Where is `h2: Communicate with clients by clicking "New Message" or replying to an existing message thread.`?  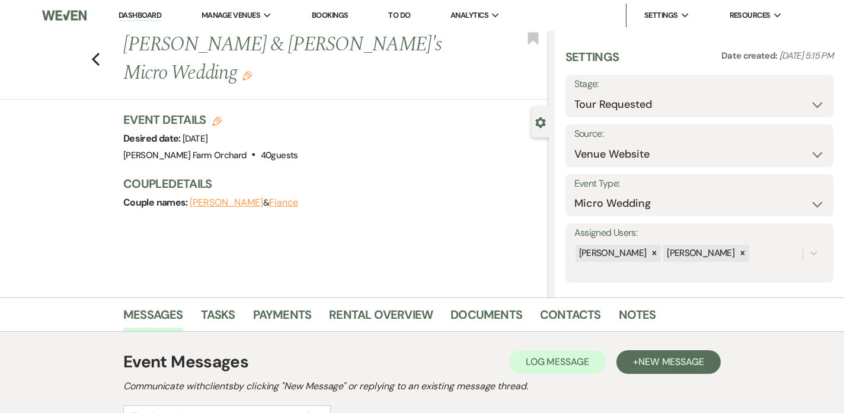 h2: Communicate with clients by clicking "New Message" or replying to an existing message thread. is located at coordinates (422, 387).